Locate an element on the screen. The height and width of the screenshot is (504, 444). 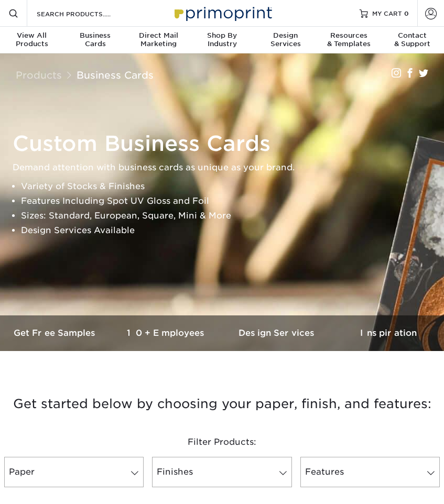
span: 0 is located at coordinates (406, 13).